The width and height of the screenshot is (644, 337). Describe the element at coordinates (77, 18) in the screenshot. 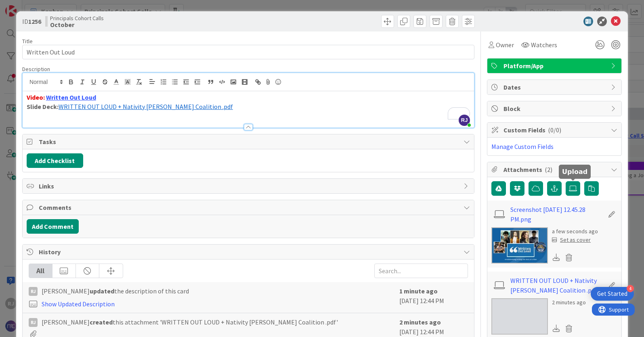

I see `span: Principals Cohort Calls` at that location.